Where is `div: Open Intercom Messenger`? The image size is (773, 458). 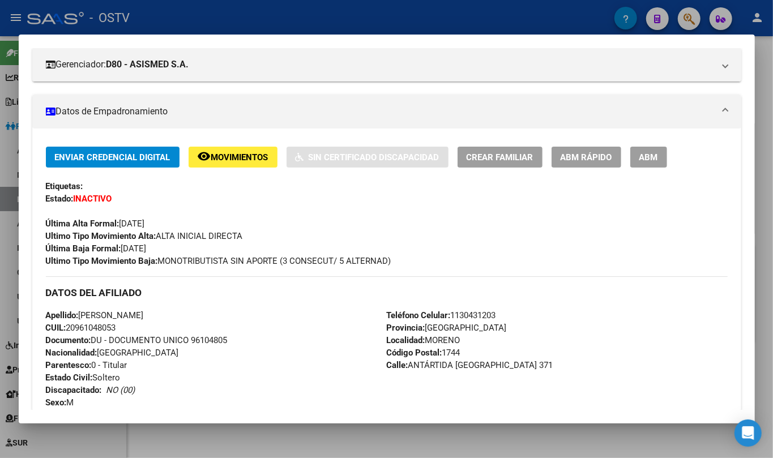 div: Open Intercom Messenger is located at coordinates (748, 433).